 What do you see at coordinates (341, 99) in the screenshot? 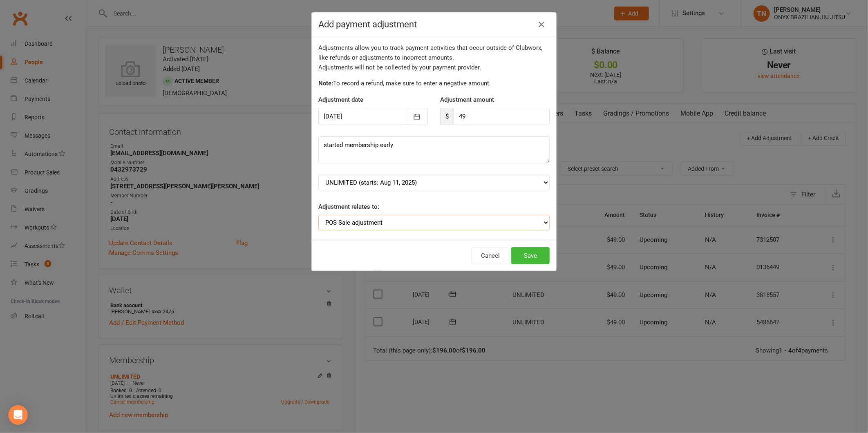
I see `label: Adjustment date` at bounding box center [341, 99].